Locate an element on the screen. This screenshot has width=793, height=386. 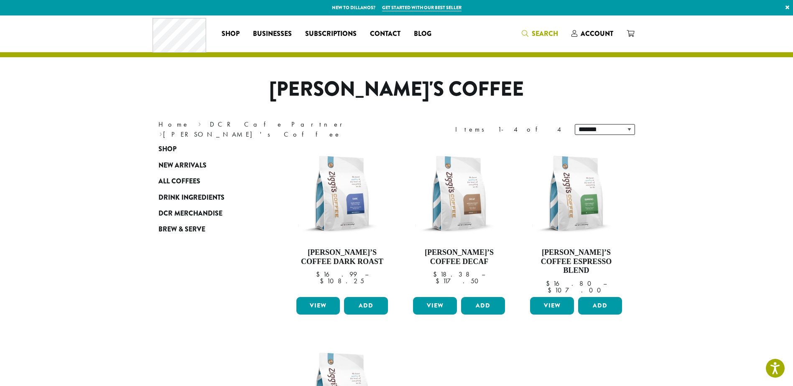
a: All Coffees is located at coordinates (209, 181).